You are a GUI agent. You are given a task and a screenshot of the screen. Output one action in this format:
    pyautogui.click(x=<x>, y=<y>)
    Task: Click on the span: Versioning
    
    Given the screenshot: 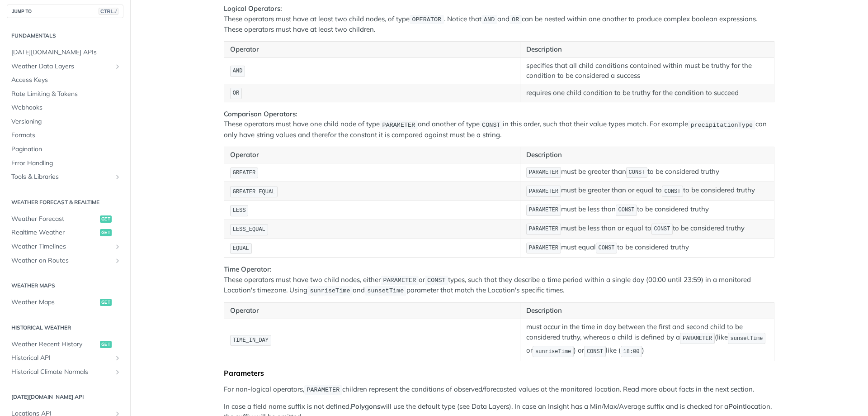 What is the action you would take?
    pyautogui.click(x=66, y=122)
    